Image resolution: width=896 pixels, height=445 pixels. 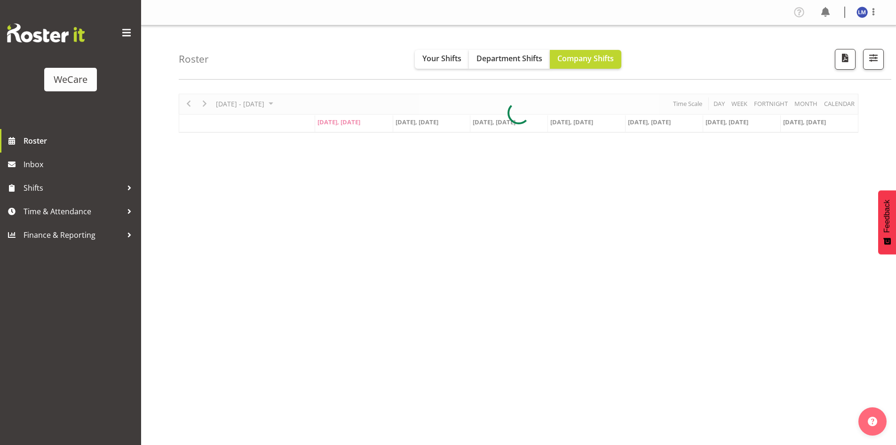 I want to click on img: help-xxl-2.png, so click(x=873, y=421).